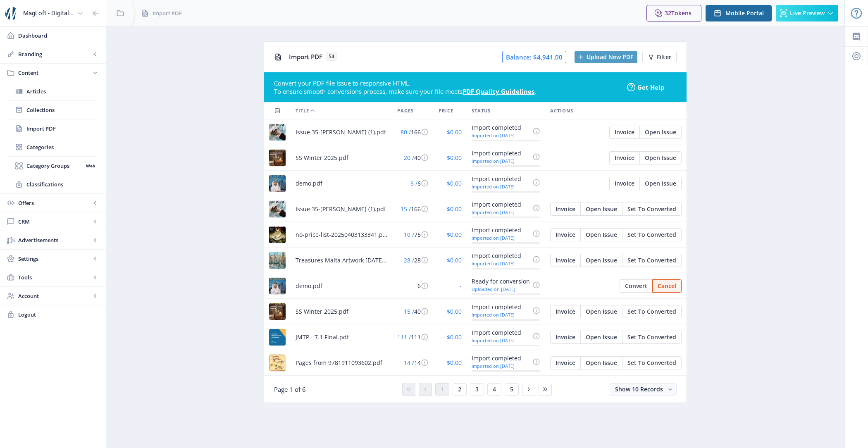  Describe the element at coordinates (53, 91) in the screenshot. I see `a: Articles` at that location.